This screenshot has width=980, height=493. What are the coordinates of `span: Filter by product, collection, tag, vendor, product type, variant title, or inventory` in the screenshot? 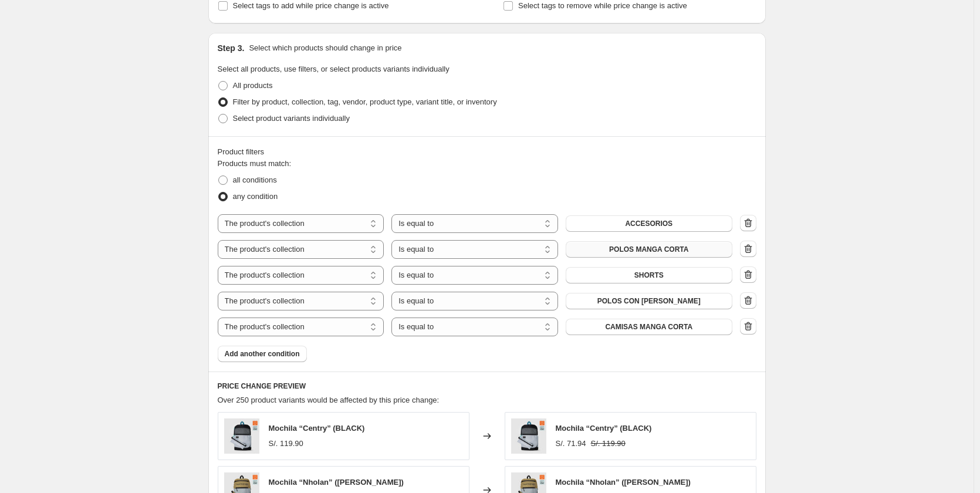 It's located at (365, 102).